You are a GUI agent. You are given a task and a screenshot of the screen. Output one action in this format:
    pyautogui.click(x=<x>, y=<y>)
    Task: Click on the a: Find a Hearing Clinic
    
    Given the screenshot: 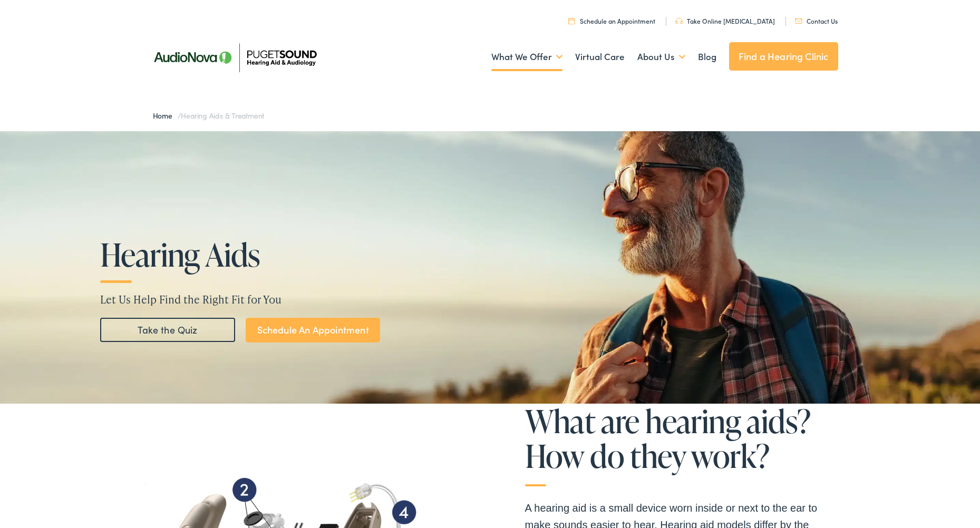 What is the action you would take?
    pyautogui.click(x=783, y=56)
    